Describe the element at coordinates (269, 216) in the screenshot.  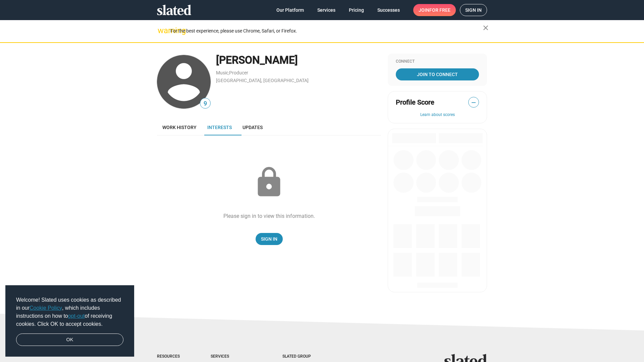
I see `div: Please sign in to view this information.` at that location.